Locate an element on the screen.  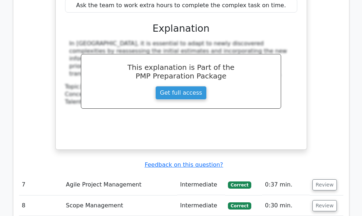
td: 0:37 min. is located at coordinates (286, 185).